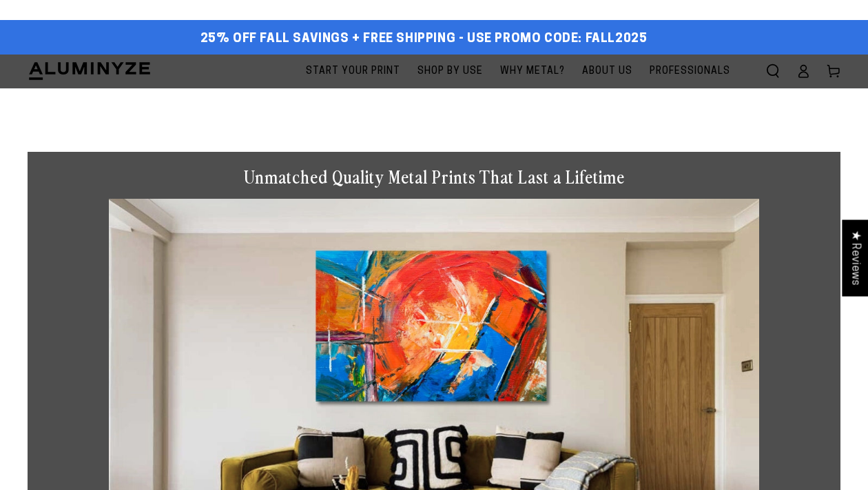  What do you see at coordinates (690, 71) in the screenshot?
I see `span: Professionals` at bounding box center [690, 71].